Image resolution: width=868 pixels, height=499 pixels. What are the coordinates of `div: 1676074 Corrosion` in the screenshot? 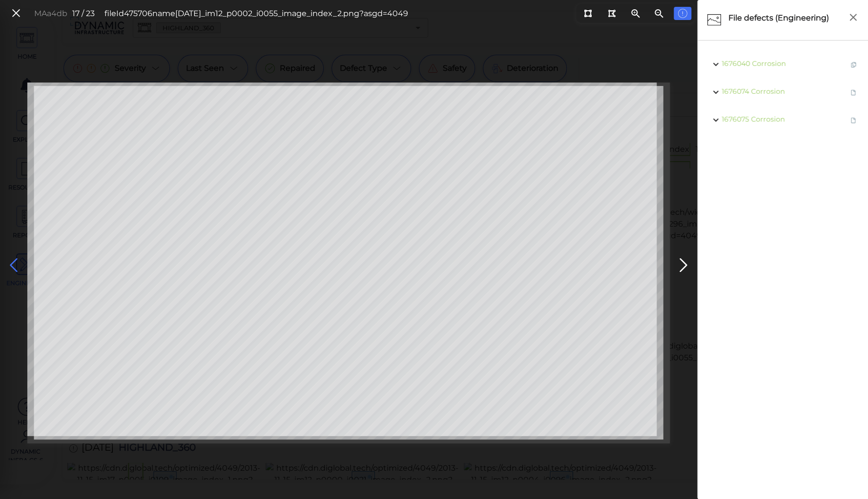 It's located at (782, 92).